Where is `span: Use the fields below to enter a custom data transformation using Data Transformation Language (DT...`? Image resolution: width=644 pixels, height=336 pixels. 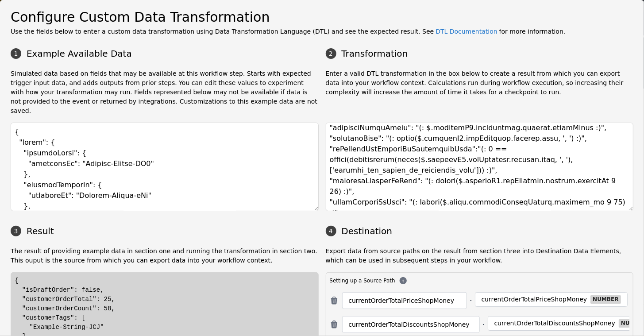 span: Use the fields below to enter a custom data transformation using Data Transformation Language (DT... is located at coordinates (222, 31).